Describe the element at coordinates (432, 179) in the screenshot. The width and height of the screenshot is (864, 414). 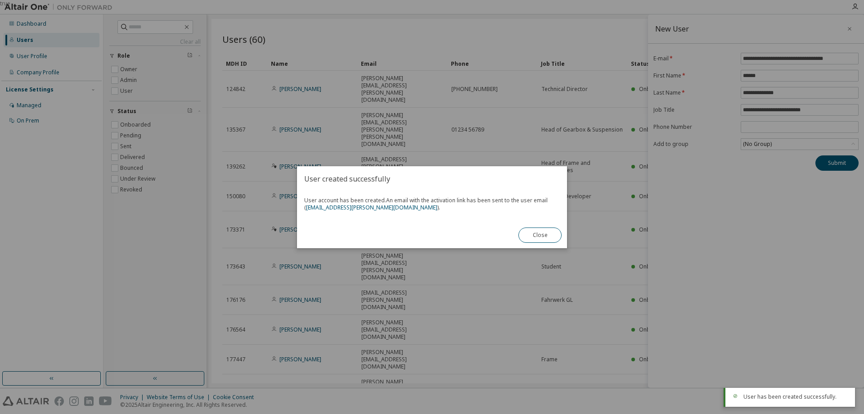
I see `h2: User created successfully` at that location.